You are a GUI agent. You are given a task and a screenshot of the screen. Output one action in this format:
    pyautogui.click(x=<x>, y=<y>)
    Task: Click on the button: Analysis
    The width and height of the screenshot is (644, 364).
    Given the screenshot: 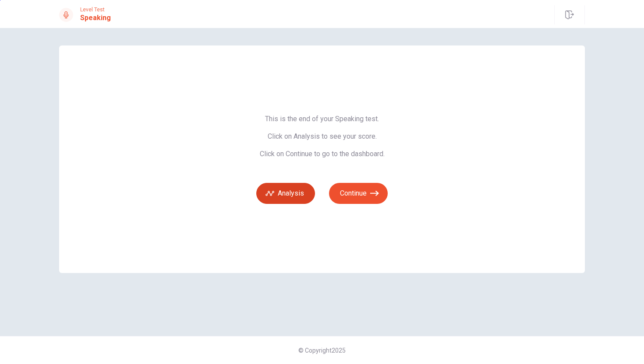 What is the action you would take?
    pyautogui.click(x=286, y=193)
    